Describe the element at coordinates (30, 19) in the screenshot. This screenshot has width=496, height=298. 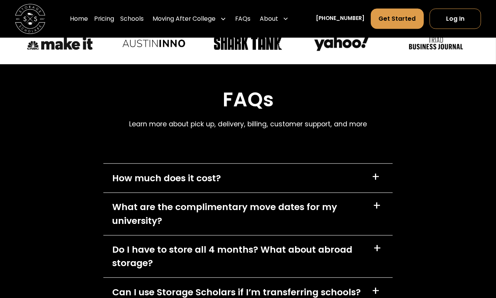
I see `img: Storage Scholars main logo` at that location.